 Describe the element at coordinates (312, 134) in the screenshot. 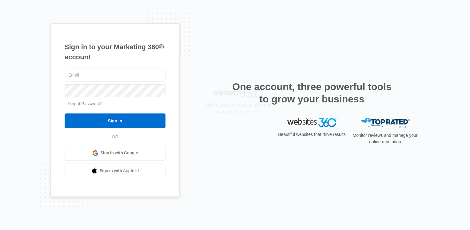

I see `p: Beautiful websites that drive results` at that location.